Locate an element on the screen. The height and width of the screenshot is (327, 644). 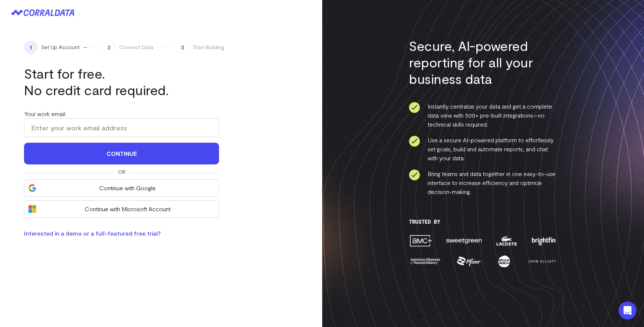
label: Your work email: is located at coordinates (45, 113).